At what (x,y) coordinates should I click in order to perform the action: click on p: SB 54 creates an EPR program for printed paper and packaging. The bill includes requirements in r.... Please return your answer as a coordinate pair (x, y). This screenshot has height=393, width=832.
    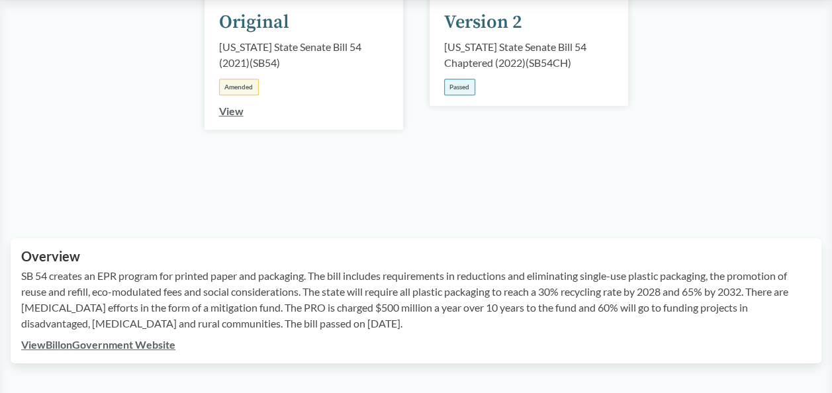
    Looking at the image, I should click on (416, 300).